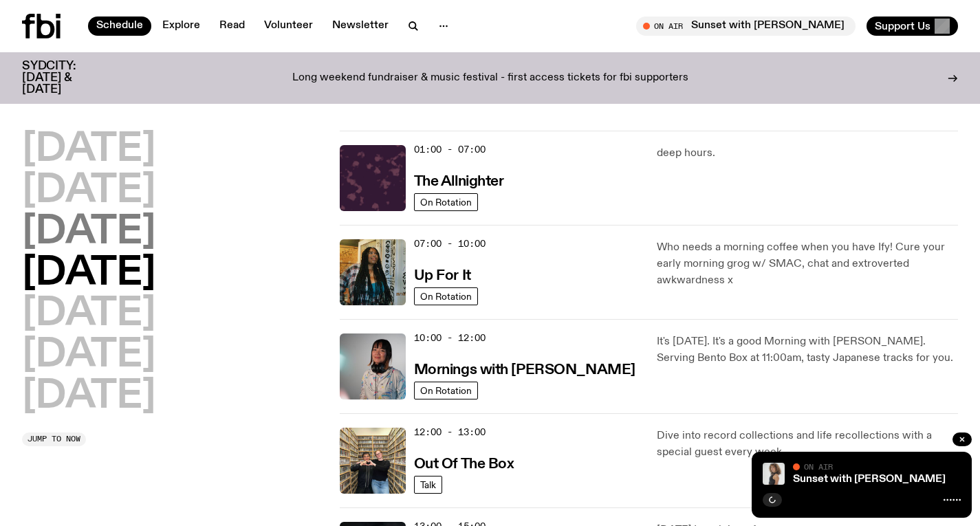 The height and width of the screenshot is (526, 980). What do you see at coordinates (774, 474) in the screenshot?
I see `a: Tangela looks past her left shoulder into the camera with an inquisitive look. She is wearing a s...` at bounding box center [774, 474].